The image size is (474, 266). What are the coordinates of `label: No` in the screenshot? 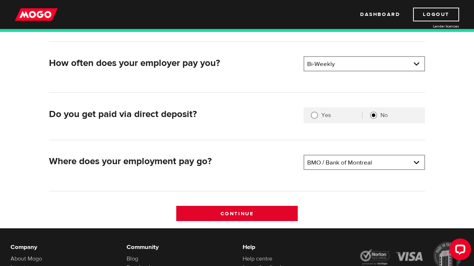 It's located at (399, 115).